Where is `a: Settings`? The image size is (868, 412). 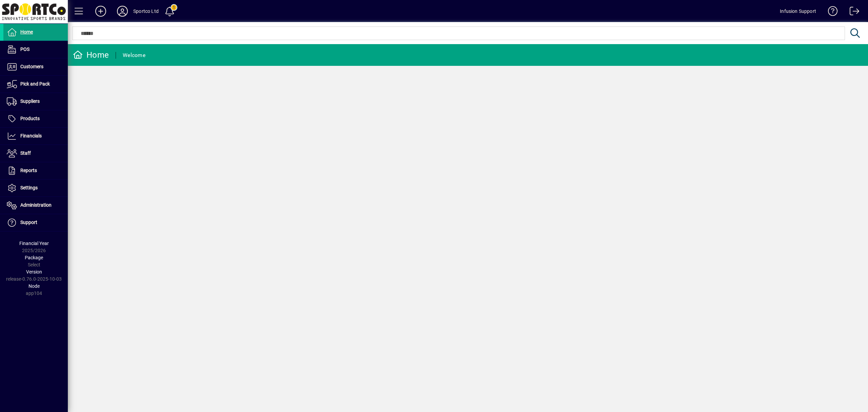 a: Settings is located at coordinates (36, 188).